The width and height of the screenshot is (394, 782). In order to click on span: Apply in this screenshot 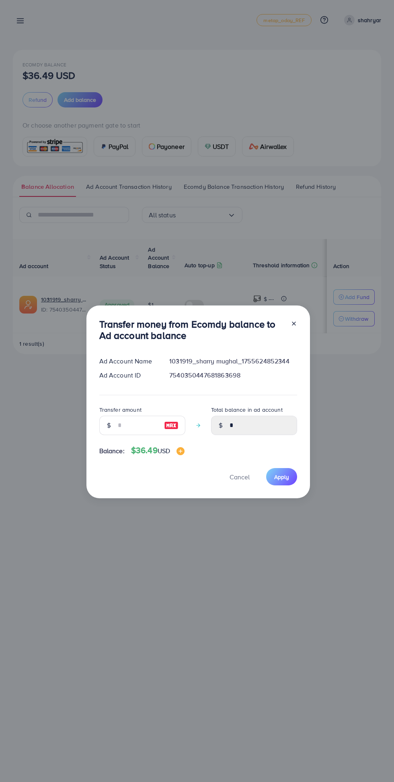, I will do `click(282, 477)`.